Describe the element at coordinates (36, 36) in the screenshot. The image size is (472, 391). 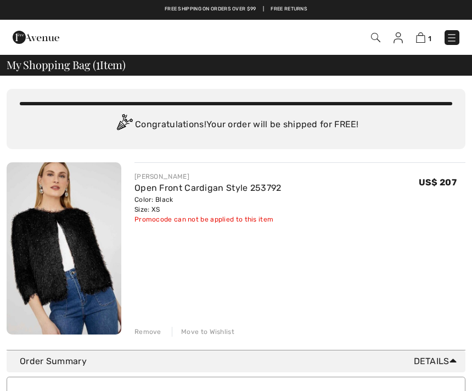
I see `a: 1ère Avenue` at that location.